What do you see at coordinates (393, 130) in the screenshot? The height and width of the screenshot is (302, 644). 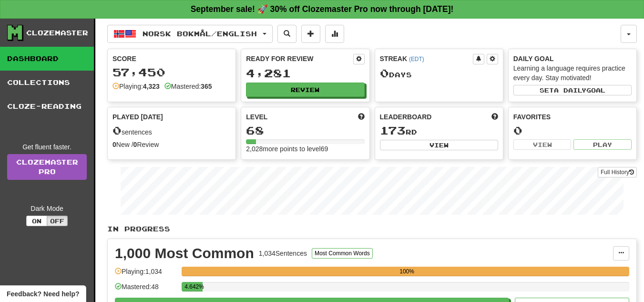 I see `span: 173` at bounding box center [393, 130].